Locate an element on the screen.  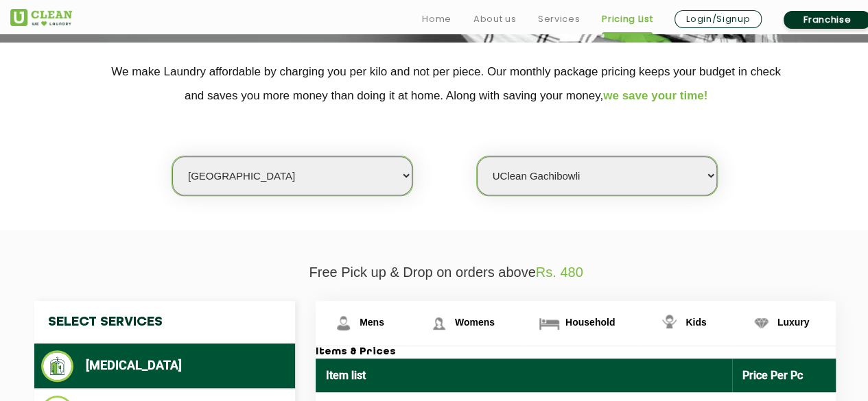
h4: Select Services is located at coordinates (164, 322).